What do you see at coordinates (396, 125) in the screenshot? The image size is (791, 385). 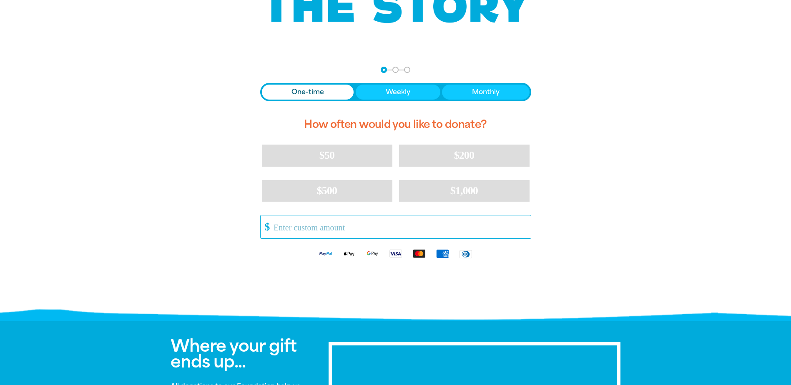 I see `h2: How often would you like to donate?` at bounding box center [396, 125].